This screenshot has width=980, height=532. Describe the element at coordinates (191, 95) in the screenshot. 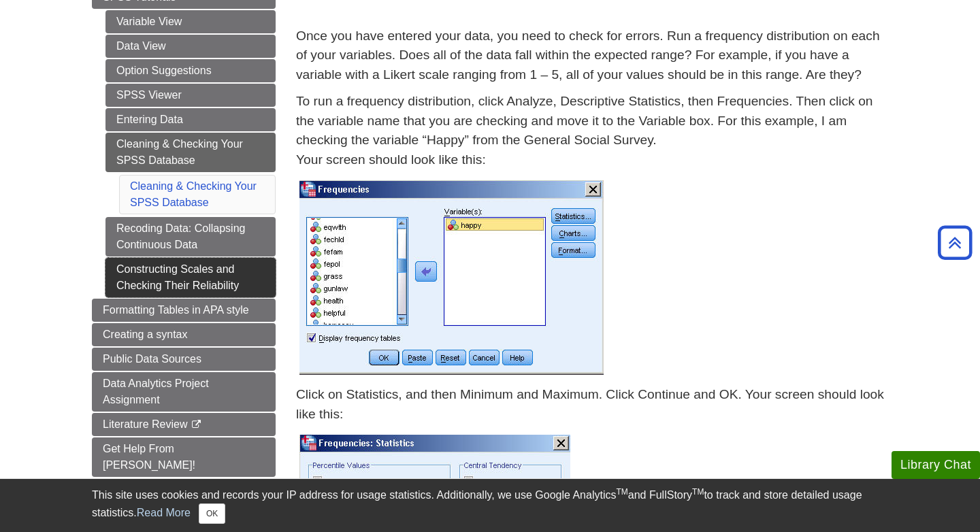

I see `a: SPSS Viewer` at that location.